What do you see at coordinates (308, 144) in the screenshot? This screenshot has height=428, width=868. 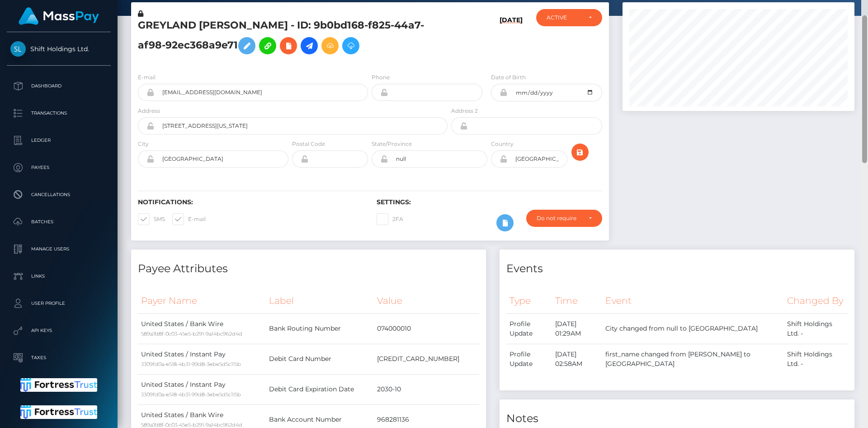 I see `label: Postal Code` at bounding box center [308, 144].